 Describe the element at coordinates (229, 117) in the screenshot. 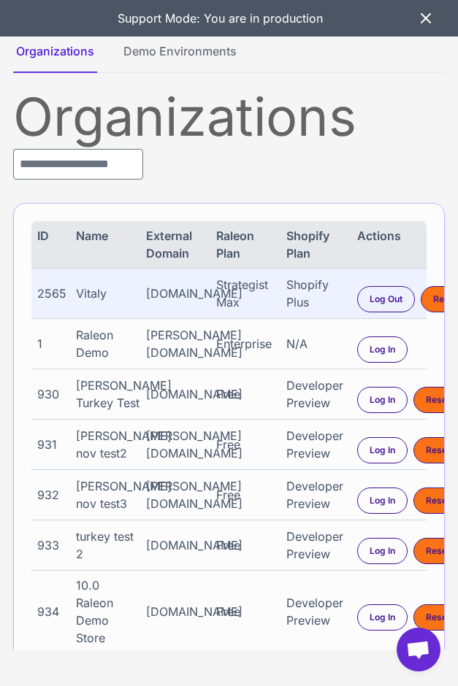

I see `div: Organizations` at that location.